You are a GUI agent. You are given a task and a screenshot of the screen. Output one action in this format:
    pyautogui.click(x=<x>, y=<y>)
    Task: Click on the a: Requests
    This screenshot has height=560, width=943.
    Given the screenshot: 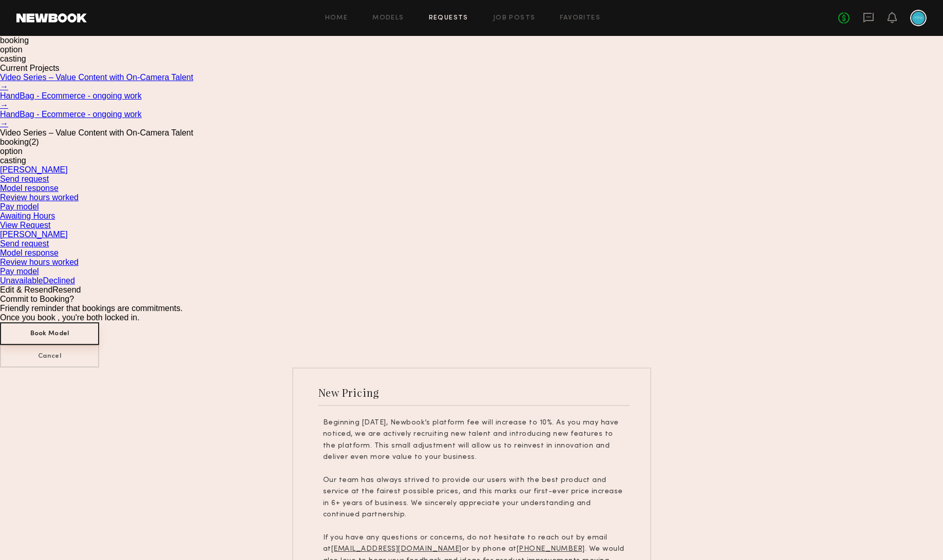 What is the action you would take?
    pyautogui.click(x=449, y=18)
    